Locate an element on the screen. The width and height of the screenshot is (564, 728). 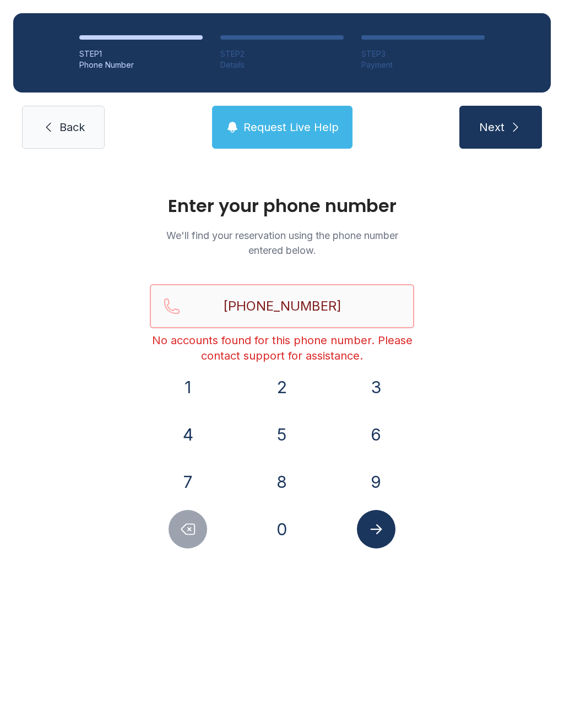
p: We'll find your reservation using the phone number entered below. is located at coordinates (282, 243).